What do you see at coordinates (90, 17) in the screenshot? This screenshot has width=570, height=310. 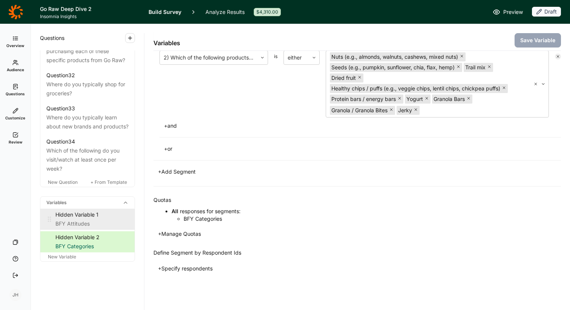 I see `span: Insomnia Insights` at bounding box center [90, 17].